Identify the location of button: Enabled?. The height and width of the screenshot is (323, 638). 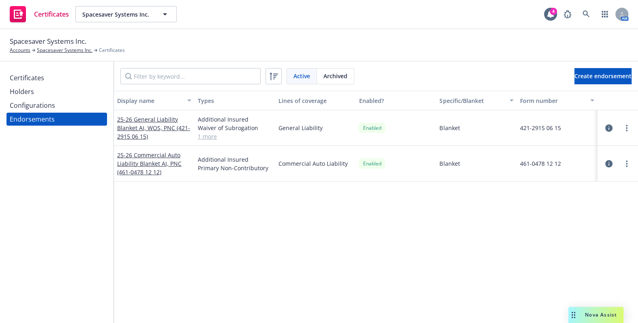
(396, 101).